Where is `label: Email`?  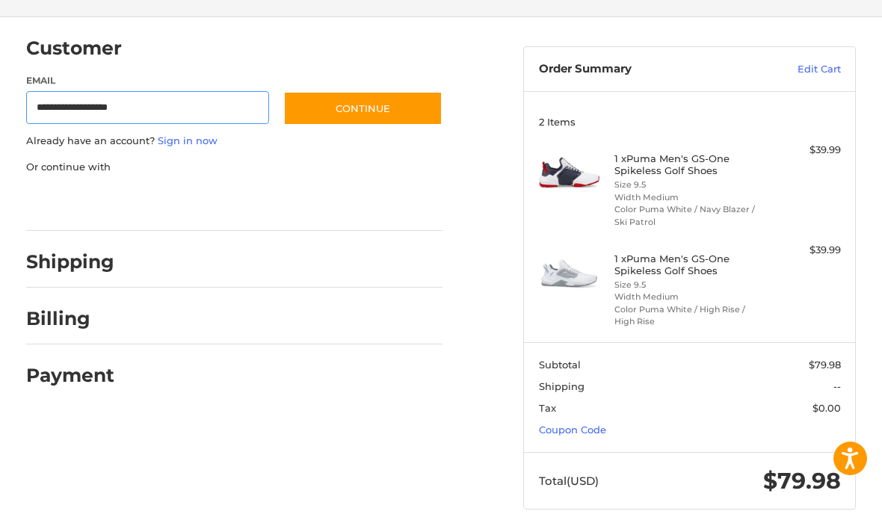 label: Email is located at coordinates (147, 81).